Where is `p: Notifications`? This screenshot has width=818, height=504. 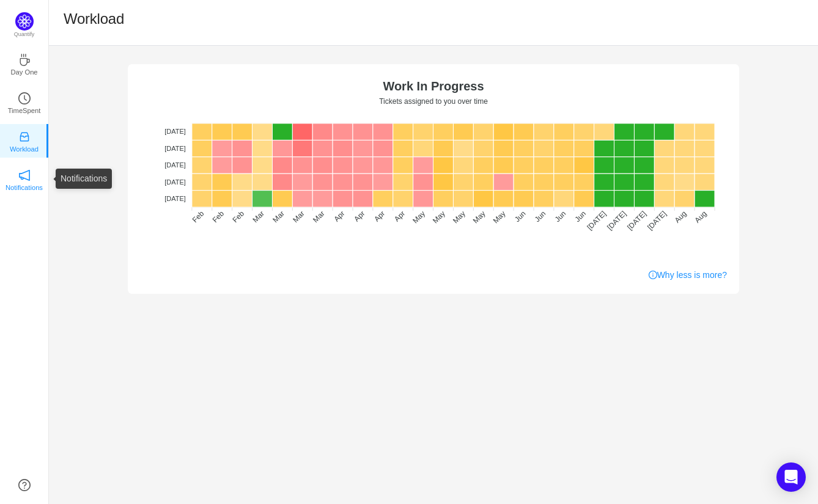 p: Notifications is located at coordinates (24, 187).